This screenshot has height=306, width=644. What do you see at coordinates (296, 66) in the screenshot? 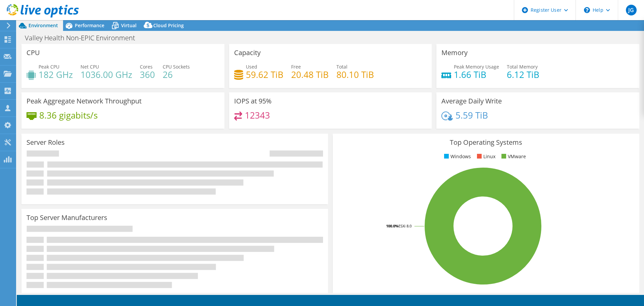
I see `span: Free` at bounding box center [296, 66].